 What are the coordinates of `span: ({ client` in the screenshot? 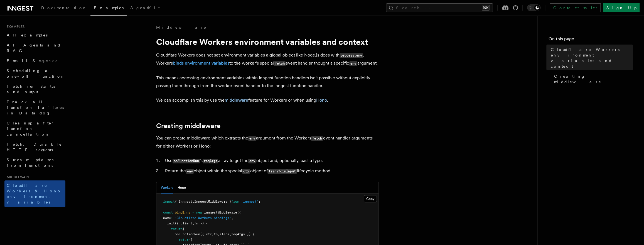 It's located at (183, 223).